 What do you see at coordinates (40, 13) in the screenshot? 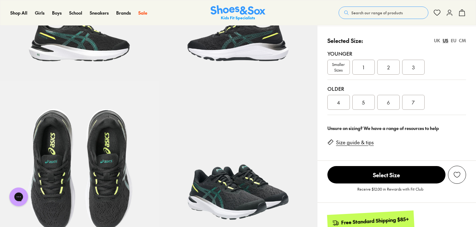
I see `a: Girls` at bounding box center [40, 13].